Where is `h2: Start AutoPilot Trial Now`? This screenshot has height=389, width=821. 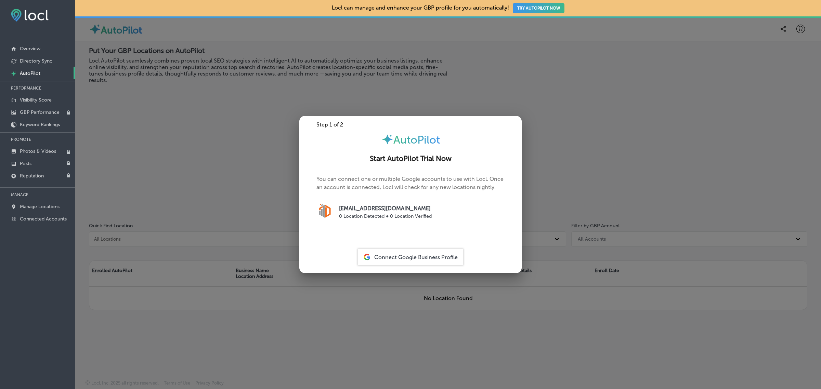 h2: Start AutoPilot Trial Now is located at coordinates (411, 159).